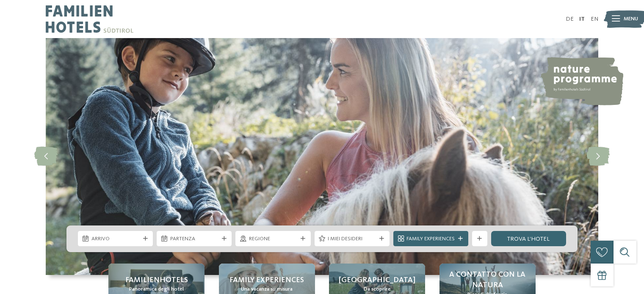  What do you see at coordinates (631, 19) in the screenshot?
I see `span: Menu` at bounding box center [631, 19].